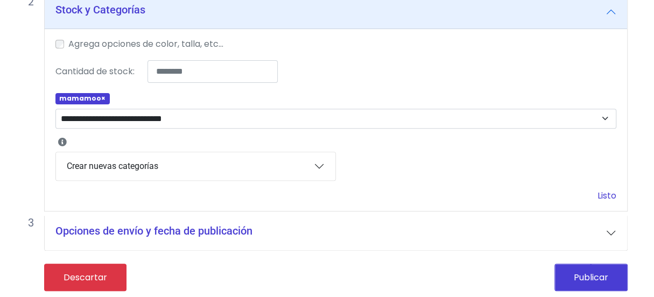 The height and width of the screenshot is (297, 654). What do you see at coordinates (146, 44) in the screenshot?
I see `label: Agrega opciones de color, talla, etc...` at bounding box center [146, 44].